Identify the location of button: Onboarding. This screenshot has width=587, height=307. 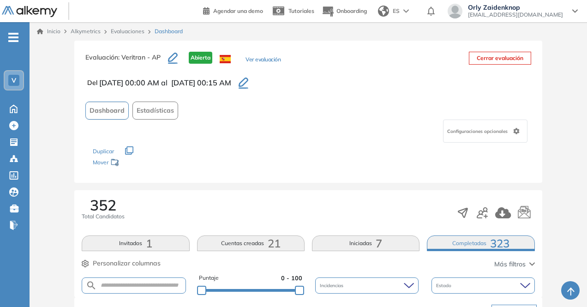
(344, 11).